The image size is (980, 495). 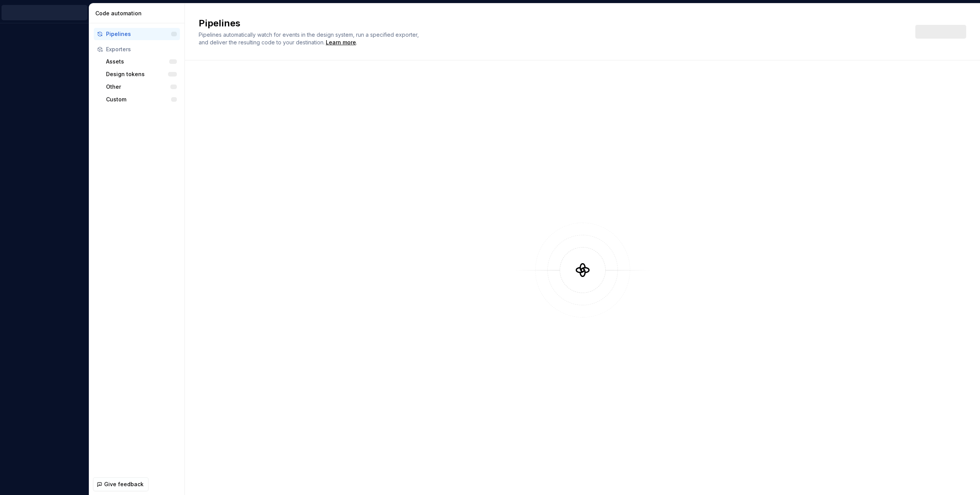 What do you see at coordinates (142, 62) in the screenshot?
I see `button: Assets` at bounding box center [142, 62].